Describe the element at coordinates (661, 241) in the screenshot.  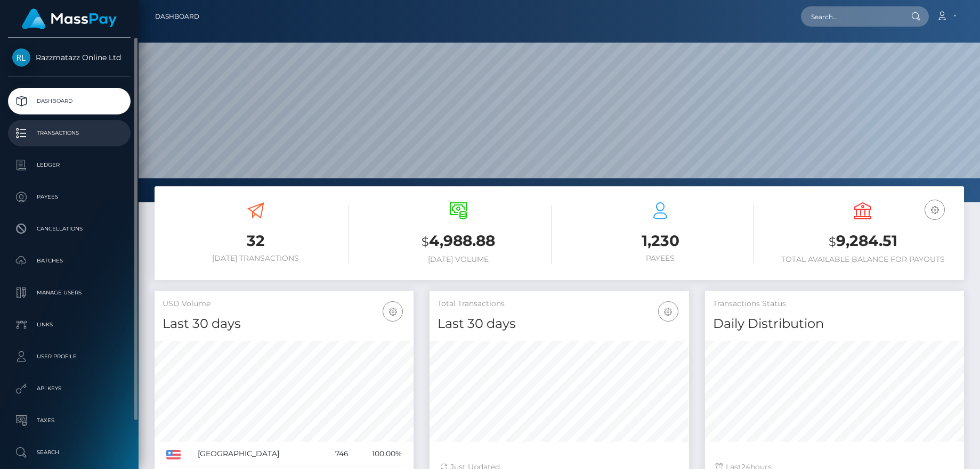
I see `h3: 1,230` at that location.